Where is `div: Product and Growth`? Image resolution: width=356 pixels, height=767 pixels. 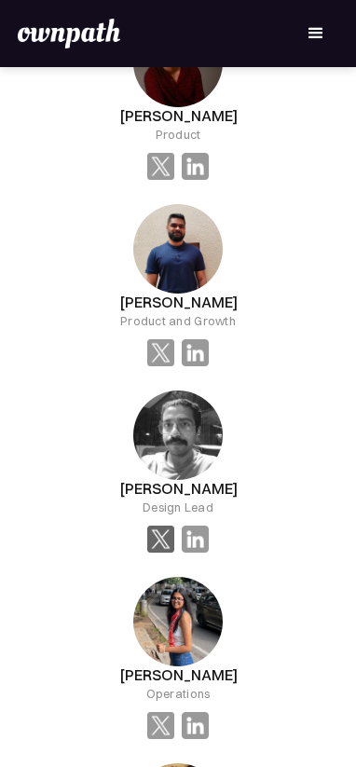 div: Product and Growth is located at coordinates (178, 321).